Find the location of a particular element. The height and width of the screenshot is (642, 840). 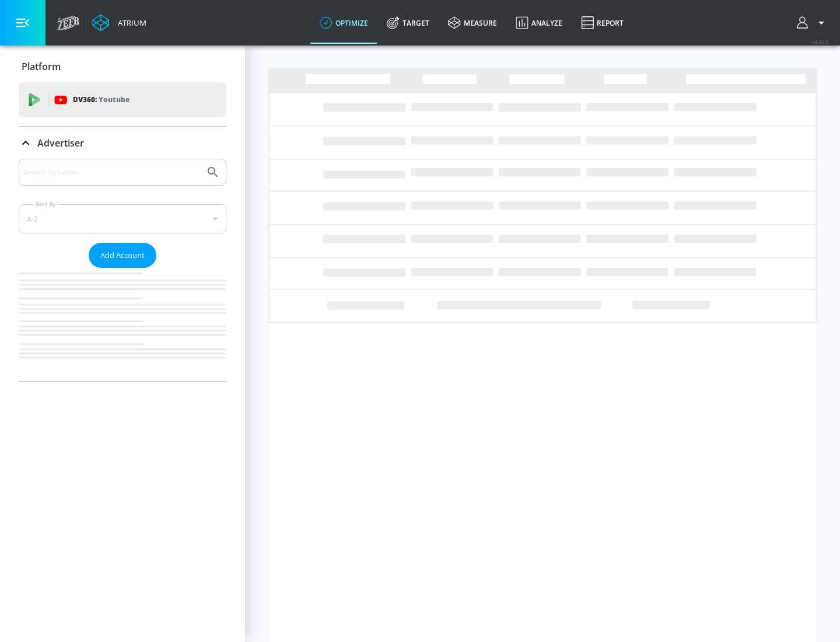

div: A-Z is located at coordinates (123, 219).